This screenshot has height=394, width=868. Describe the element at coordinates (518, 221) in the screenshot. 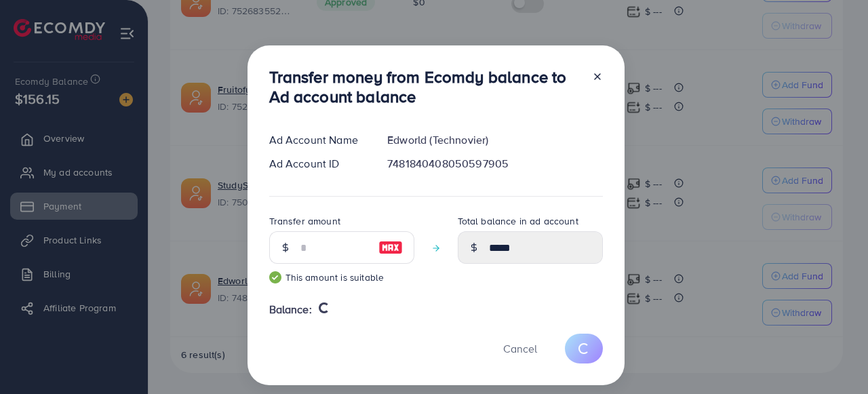

I see `label: Total balance in ad account` at that location.